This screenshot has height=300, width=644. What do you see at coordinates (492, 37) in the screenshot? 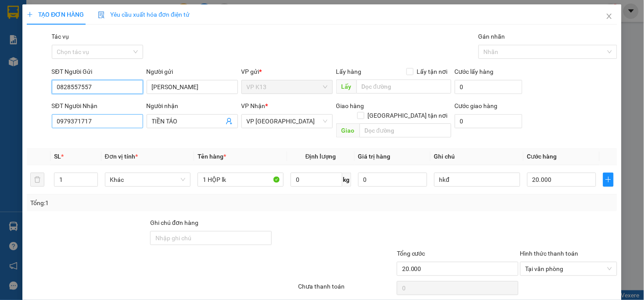
I see `label: Gán nhãn` at bounding box center [492, 37].